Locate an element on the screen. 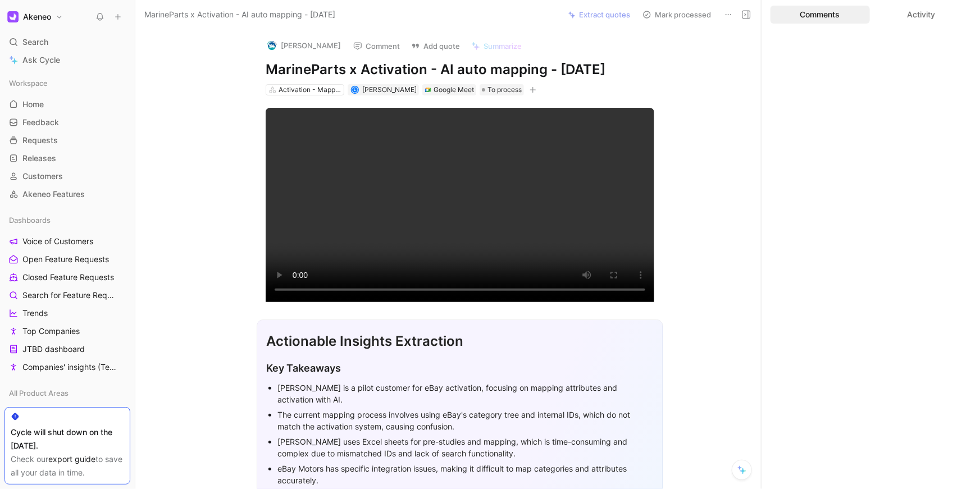  div: Actionable Insights Extraction is located at coordinates (460, 341).